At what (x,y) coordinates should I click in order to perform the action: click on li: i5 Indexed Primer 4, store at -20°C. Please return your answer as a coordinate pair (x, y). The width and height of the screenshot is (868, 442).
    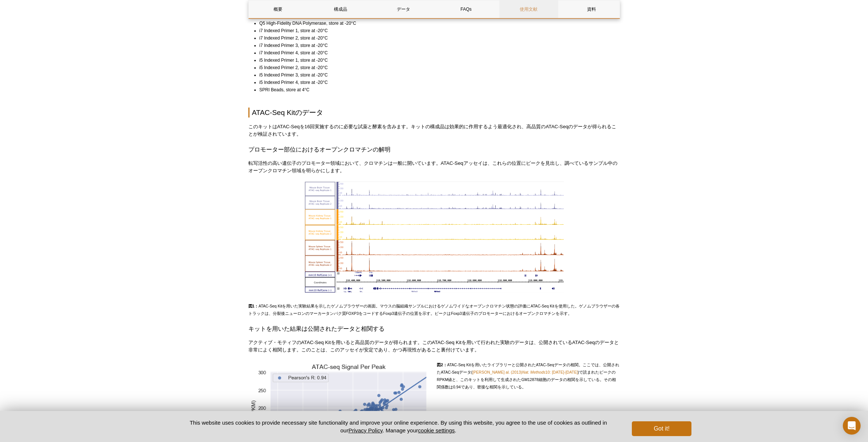
    Looking at the image, I should click on (436, 82).